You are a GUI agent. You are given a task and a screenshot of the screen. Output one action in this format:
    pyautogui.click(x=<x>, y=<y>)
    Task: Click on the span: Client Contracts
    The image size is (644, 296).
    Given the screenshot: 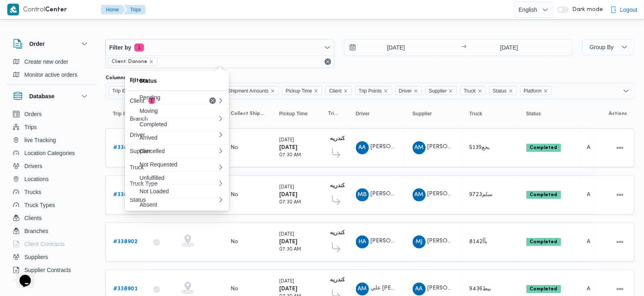 What is the action you would take?
    pyautogui.click(x=44, y=244)
    